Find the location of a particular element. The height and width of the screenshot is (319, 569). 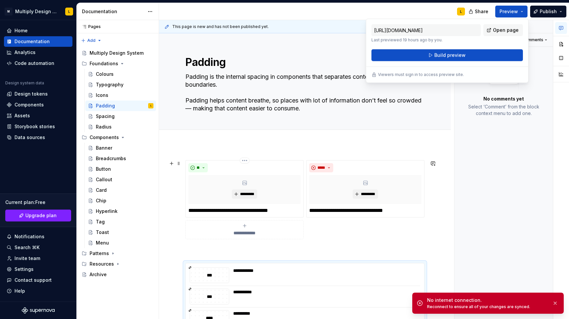

a: Callout is located at coordinates (120, 179).